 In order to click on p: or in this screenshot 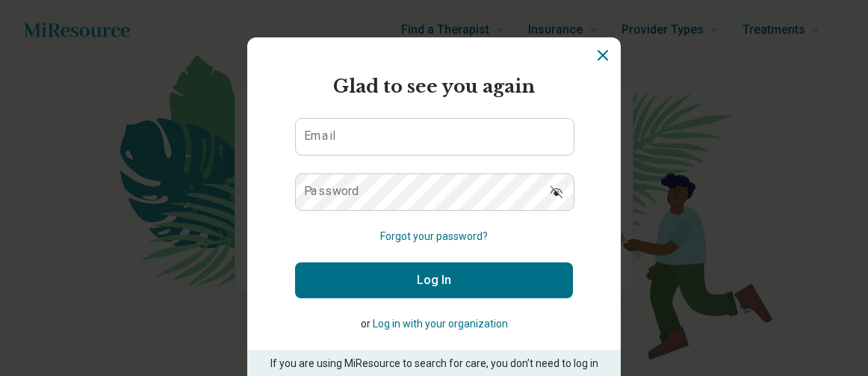, I will do `click(434, 324)`.